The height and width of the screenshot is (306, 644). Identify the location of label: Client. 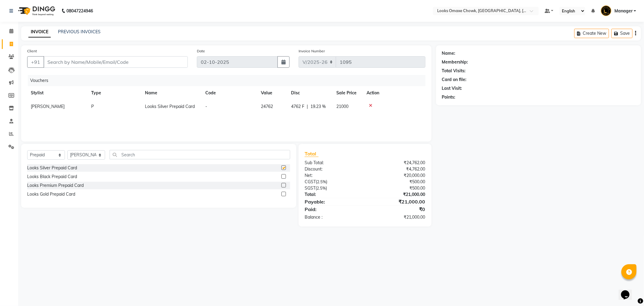
(32, 51).